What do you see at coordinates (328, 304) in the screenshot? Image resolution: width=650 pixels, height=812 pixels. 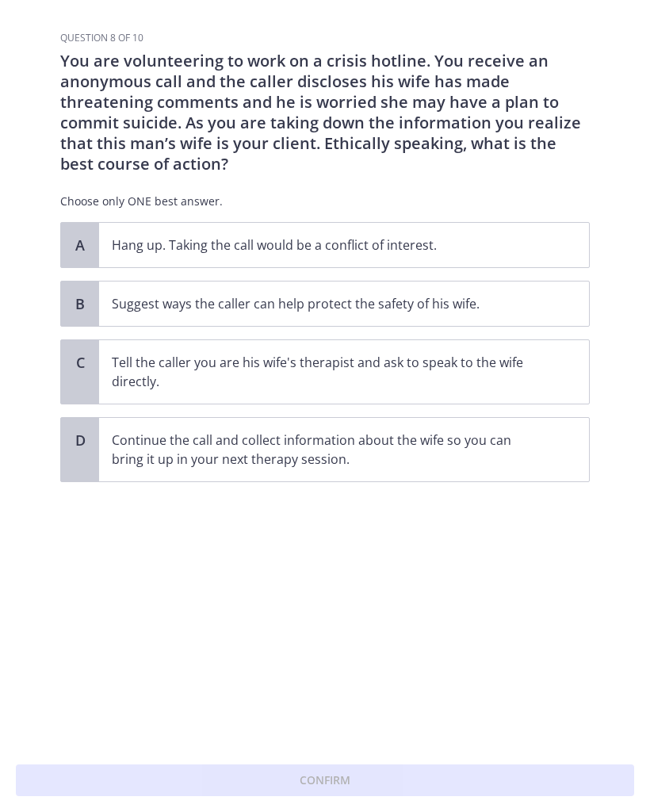 I see `p: Suggest ways the caller can help protect the safety of his wife.` at bounding box center [328, 304].